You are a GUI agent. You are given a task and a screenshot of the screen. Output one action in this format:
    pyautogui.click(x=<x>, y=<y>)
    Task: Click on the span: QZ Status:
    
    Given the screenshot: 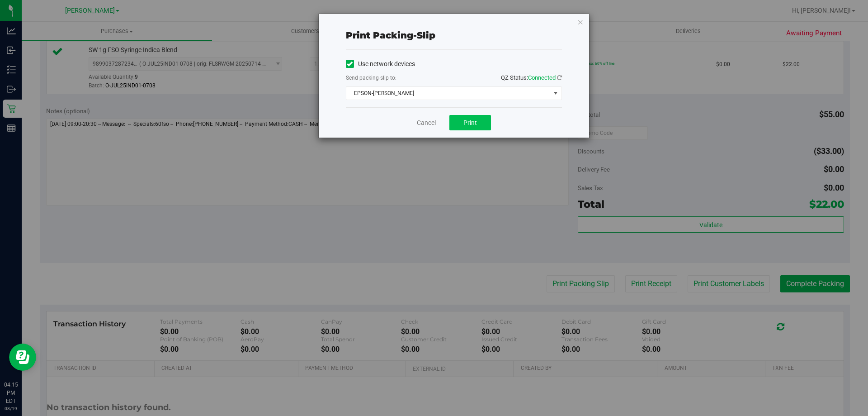 What is the action you would take?
    pyautogui.click(x=531, y=77)
    